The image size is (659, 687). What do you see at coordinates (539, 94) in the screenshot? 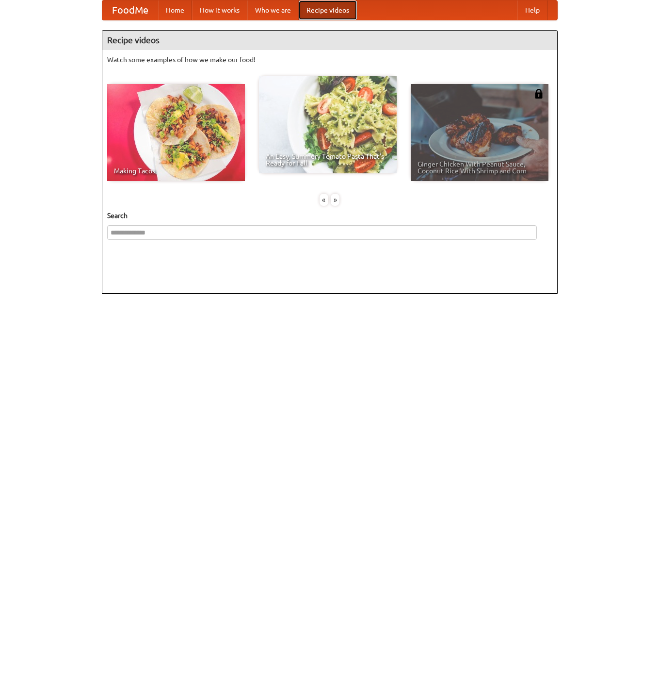
I see `img: 483408.png` at bounding box center [539, 94].